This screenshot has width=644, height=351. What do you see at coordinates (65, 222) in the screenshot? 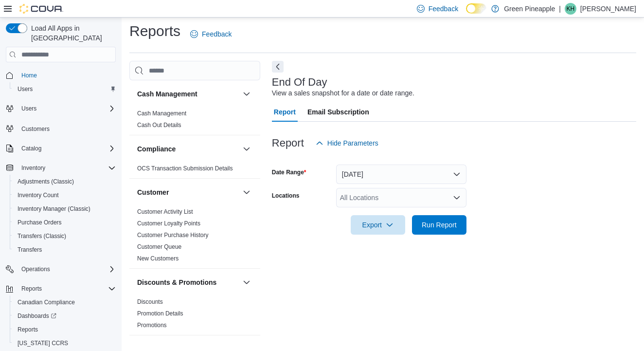
I see `button: Purchase Orders` at bounding box center [65, 222].